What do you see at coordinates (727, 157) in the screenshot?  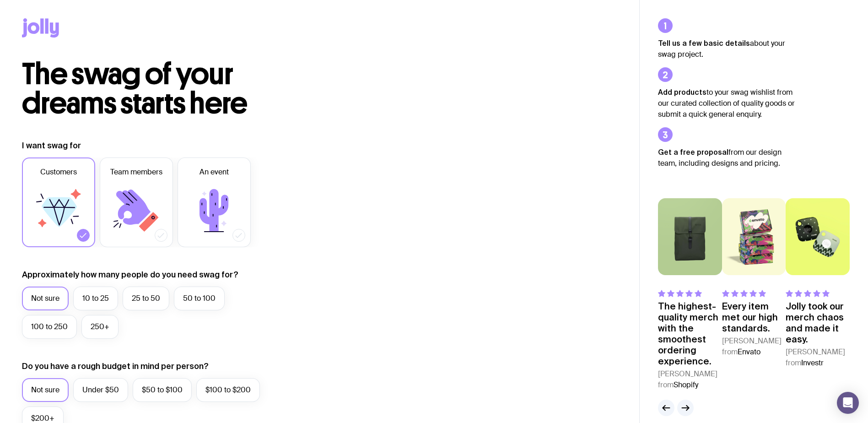 I see `p: from our design team, including designs and pricing.` at bounding box center [727, 157].